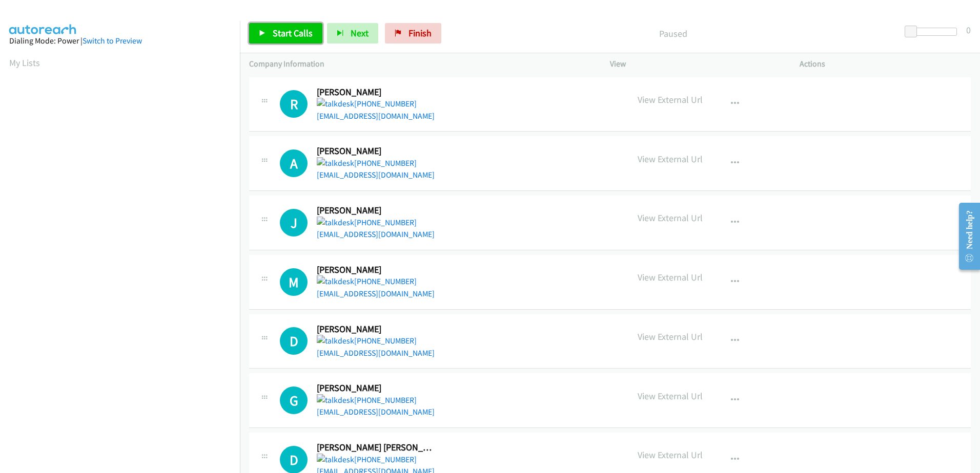 Image resolution: width=980 pixels, height=473 pixels. I want to click on div: Delay between calls (in seconds), so click(933, 32).